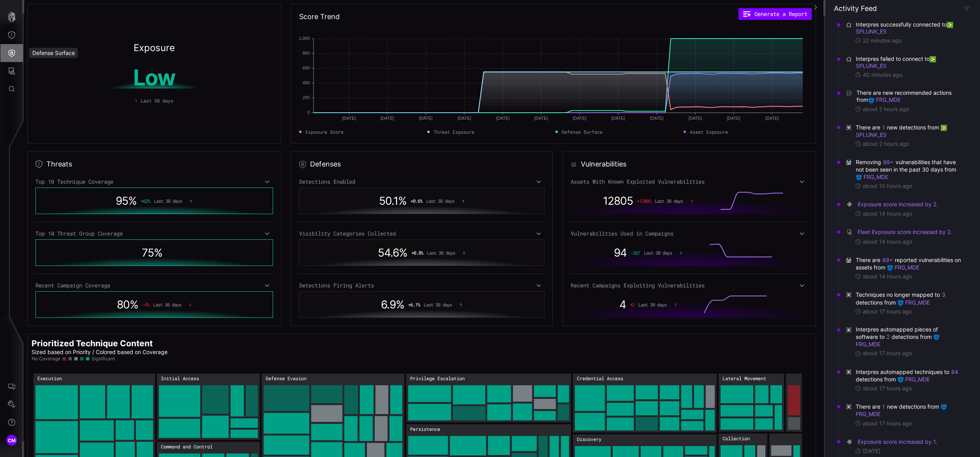 This screenshot has height=457, width=980. What do you see at coordinates (888, 337) in the screenshot?
I see `button: 2` at bounding box center [888, 337].